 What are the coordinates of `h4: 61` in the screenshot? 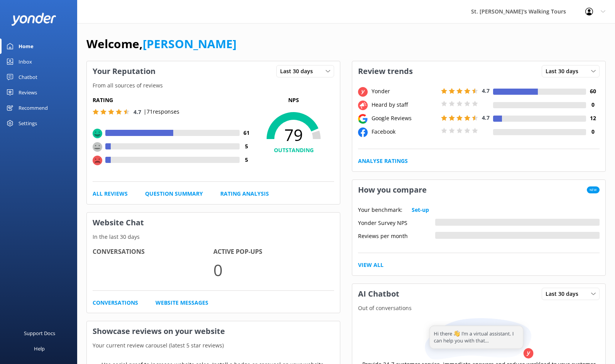 It's located at (246, 133).